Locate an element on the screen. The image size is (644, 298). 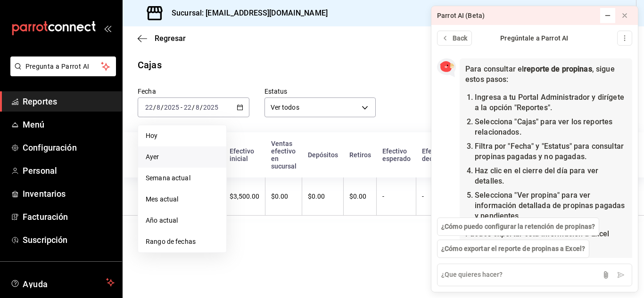
div: Cajas is located at coordinates (149, 65).